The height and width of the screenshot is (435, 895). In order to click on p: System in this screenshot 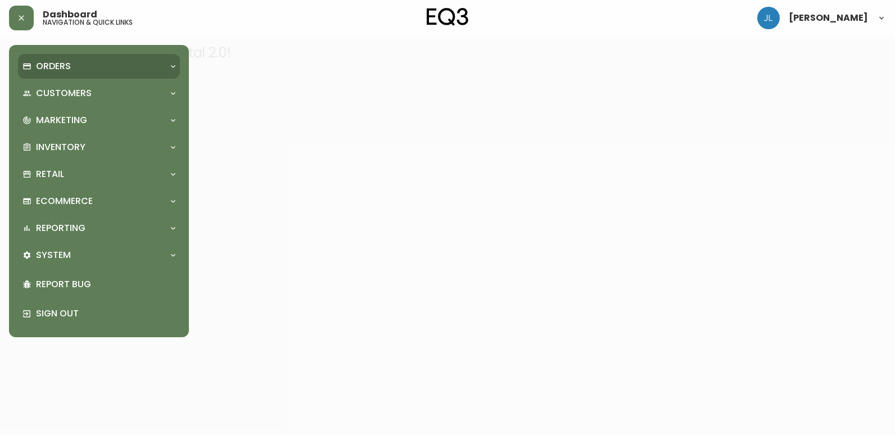, I will do `click(53, 255)`.